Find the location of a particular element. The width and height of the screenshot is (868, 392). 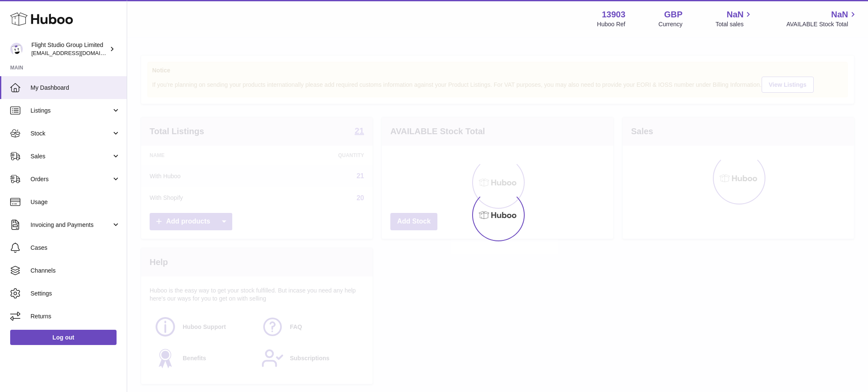

div: Huboo Ref is located at coordinates (611, 24).